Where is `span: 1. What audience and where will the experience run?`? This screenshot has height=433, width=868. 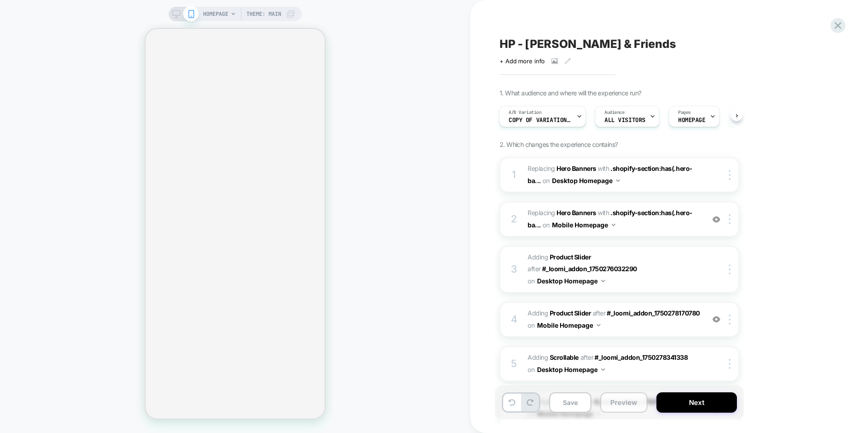
span: 1. What audience and where will the experience run? is located at coordinates (570, 92).